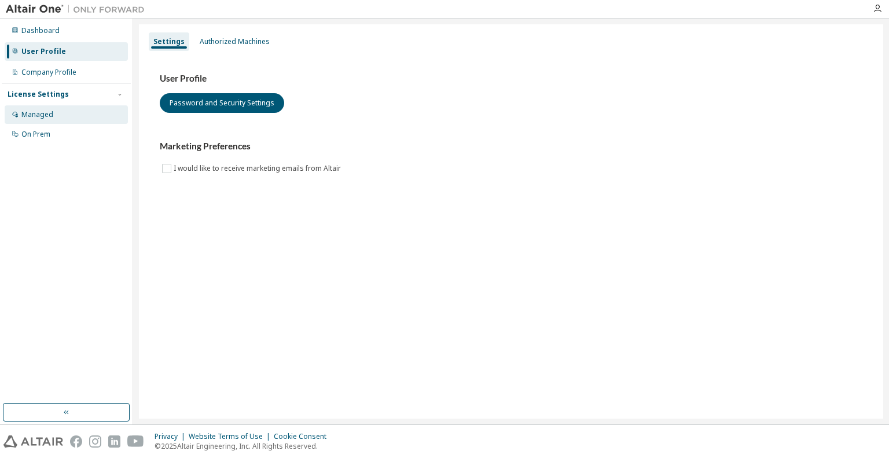 This screenshot has height=458, width=889. What do you see at coordinates (231, 437) in the screenshot?
I see `div: Website Terms of Use` at bounding box center [231, 437].